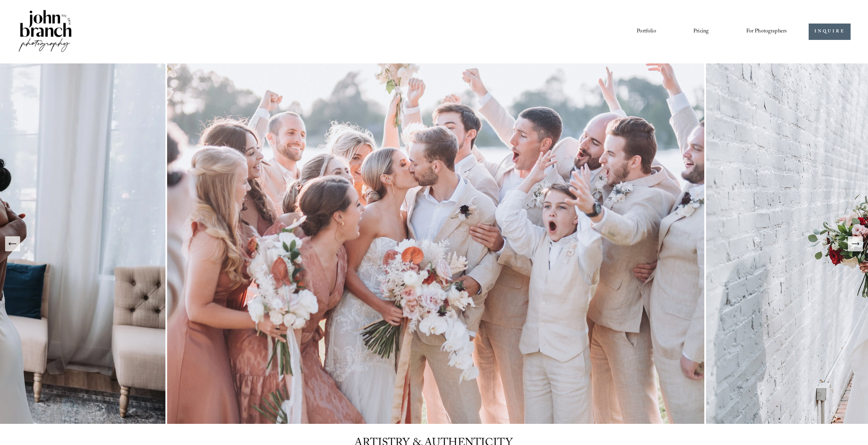 Image resolution: width=868 pixels, height=445 pixels. I want to click on button: Next Slide, so click(856, 244).